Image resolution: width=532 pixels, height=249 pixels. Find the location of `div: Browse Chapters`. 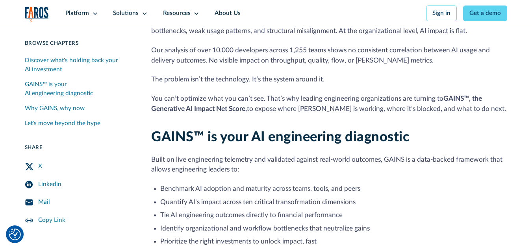

div: Browse Chapters is located at coordinates (79, 43).